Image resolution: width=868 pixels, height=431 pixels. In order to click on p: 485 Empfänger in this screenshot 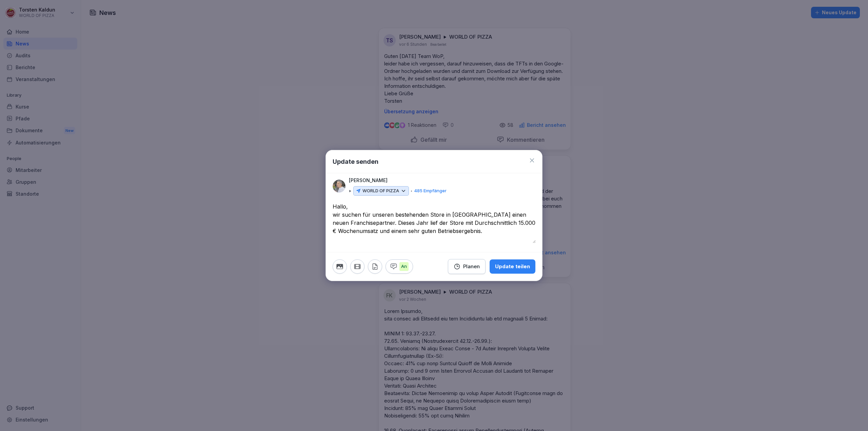, I will do `click(431, 191)`.